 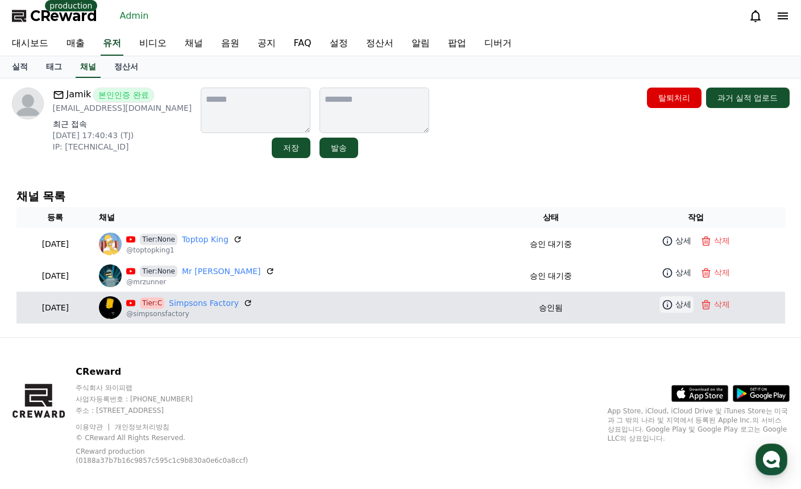 What do you see at coordinates (20, 67) in the screenshot?
I see `a: 실적` at bounding box center [20, 67].